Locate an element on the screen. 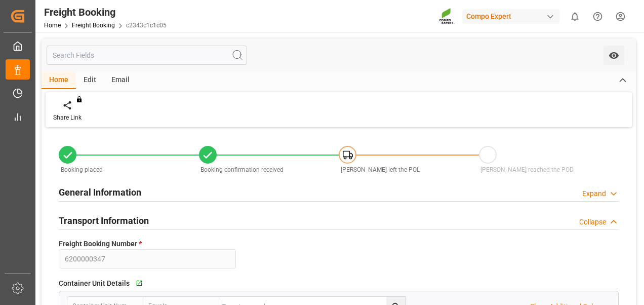  h2: Transport Information is located at coordinates (104, 221).